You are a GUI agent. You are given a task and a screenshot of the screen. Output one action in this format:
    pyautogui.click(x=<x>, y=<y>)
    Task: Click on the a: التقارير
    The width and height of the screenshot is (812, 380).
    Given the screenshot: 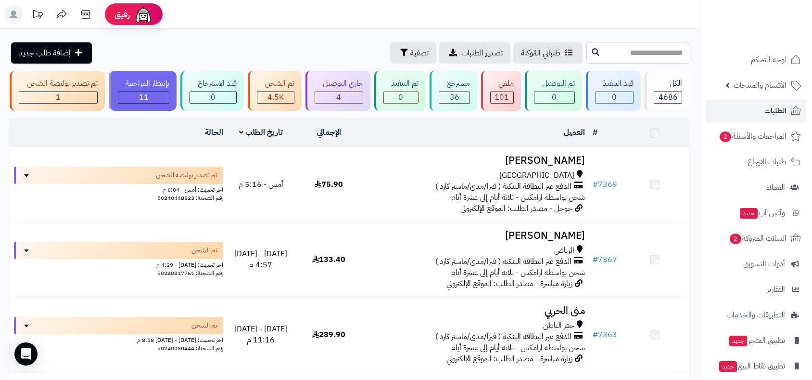 What is the action you would take?
    pyautogui.click(x=756, y=289)
    